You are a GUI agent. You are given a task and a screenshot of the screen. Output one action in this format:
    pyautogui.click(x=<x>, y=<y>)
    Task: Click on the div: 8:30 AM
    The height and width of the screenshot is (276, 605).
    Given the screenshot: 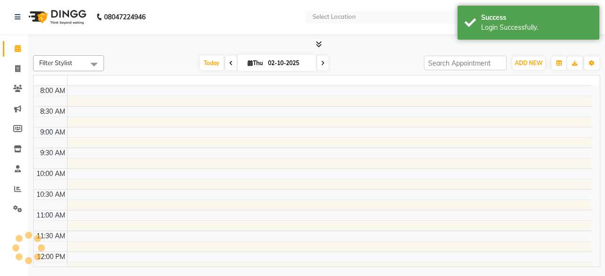 What is the action you would take?
    pyautogui.click(x=52, y=112)
    